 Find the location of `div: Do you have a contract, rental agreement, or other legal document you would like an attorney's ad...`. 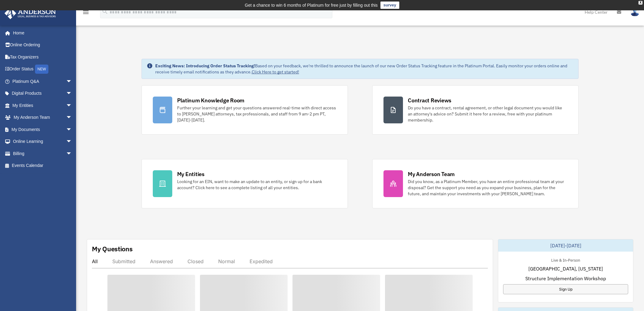

div: Do you have a contract, rental agreement, or other legal document you would like an attorney's ad... is located at coordinates (487, 114).